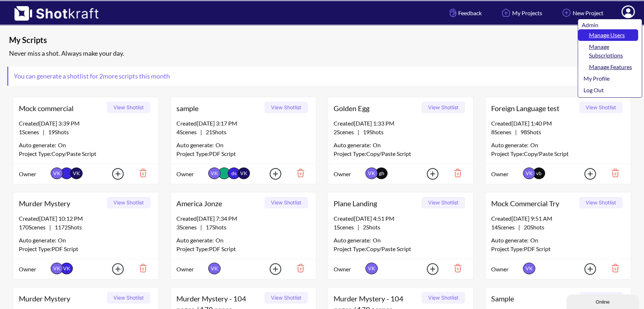 Image resolution: width=644 pixels, height=309 pixels. Describe the element at coordinates (214, 227) in the screenshot. I see `span: 17 Shots` at that location.